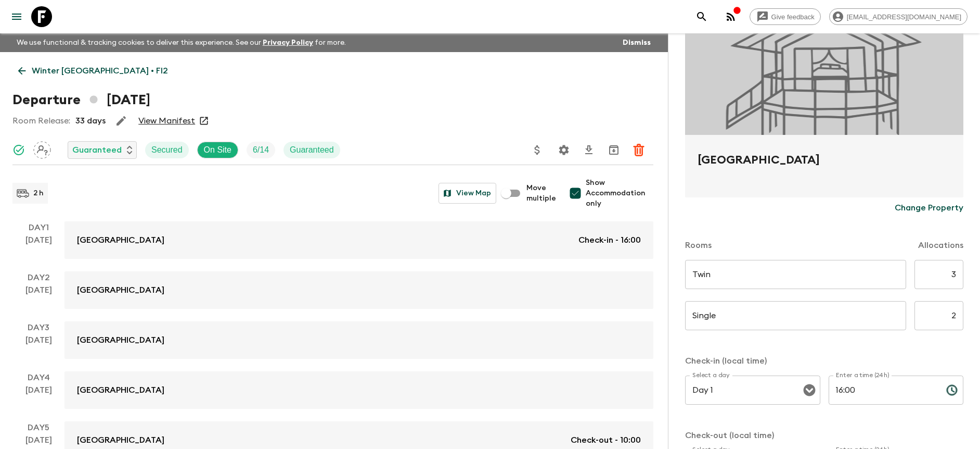  Describe the element at coordinates (619, 193) in the screenshot. I see `span: Show Accommodation only` at that location.